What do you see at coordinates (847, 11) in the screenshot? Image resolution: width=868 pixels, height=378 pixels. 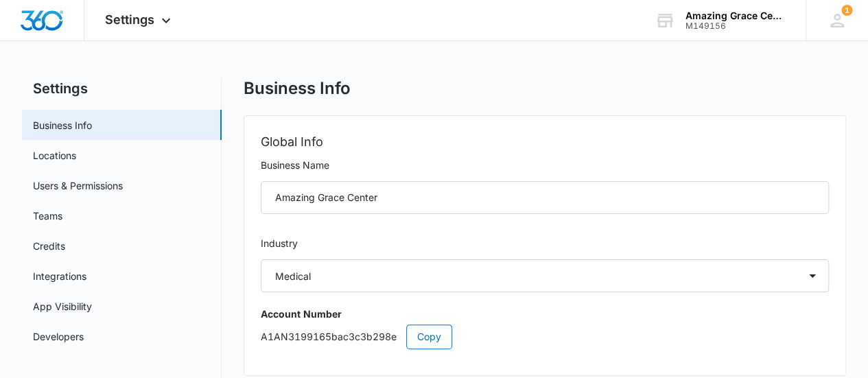 I see `span: 1` at bounding box center [847, 11].